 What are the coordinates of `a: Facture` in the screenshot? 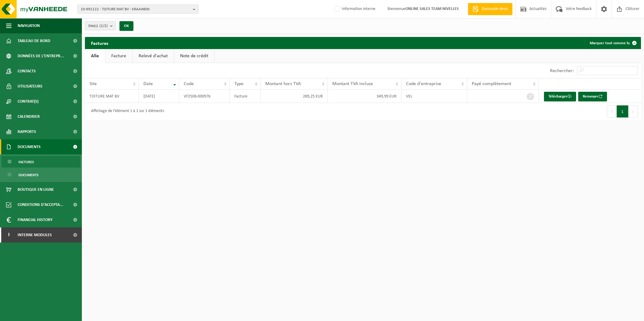 It's located at (119, 56).